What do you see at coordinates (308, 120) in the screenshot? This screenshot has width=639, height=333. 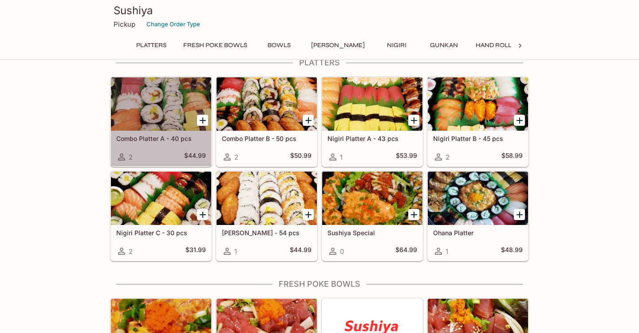 I see `button: Add Combo Platter B - 50 pcs` at bounding box center [308, 120].